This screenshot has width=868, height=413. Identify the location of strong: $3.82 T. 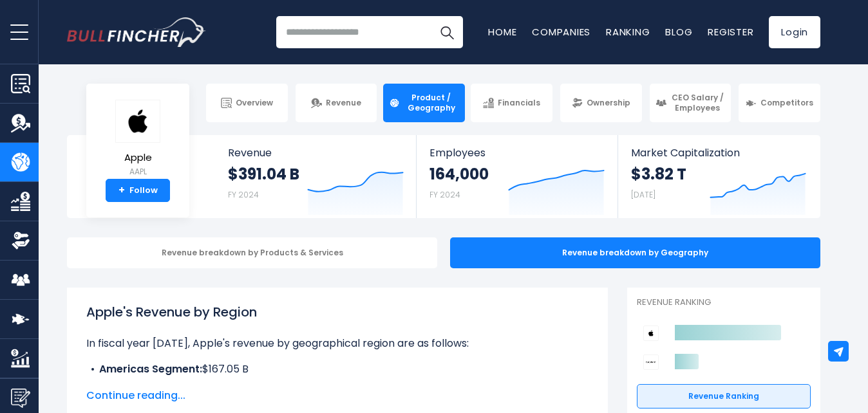
(659, 173).